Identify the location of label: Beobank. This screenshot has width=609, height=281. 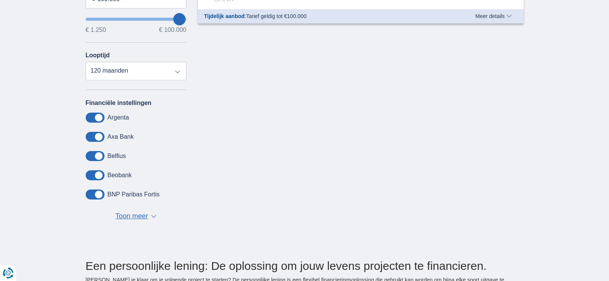
(119, 175).